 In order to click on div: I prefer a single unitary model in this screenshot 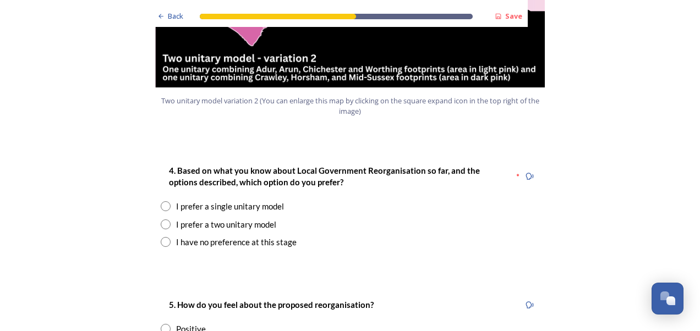, I will do `click(230, 206)`.